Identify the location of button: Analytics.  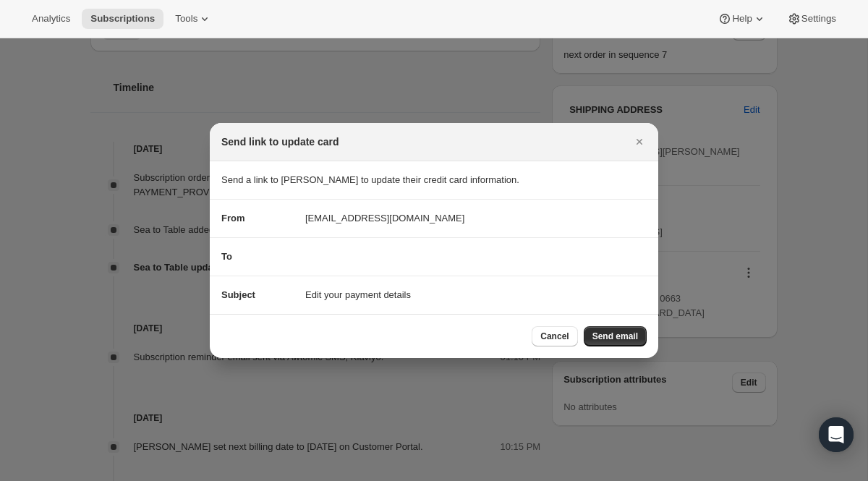
(50, 19).